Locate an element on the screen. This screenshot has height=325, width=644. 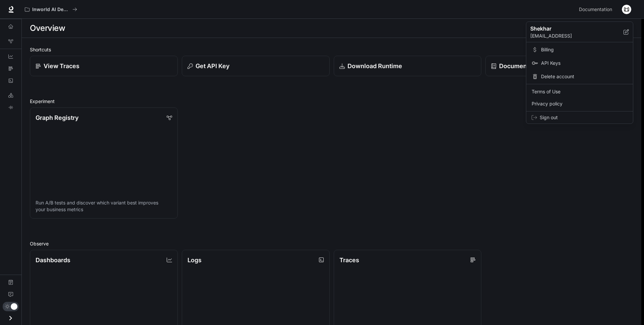
a: Billing is located at coordinates (580, 50).